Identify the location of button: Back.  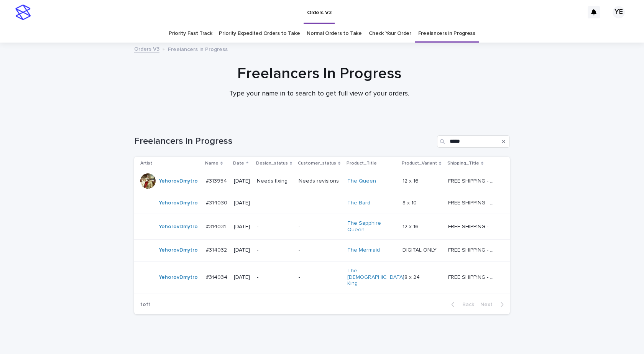
(461, 304).